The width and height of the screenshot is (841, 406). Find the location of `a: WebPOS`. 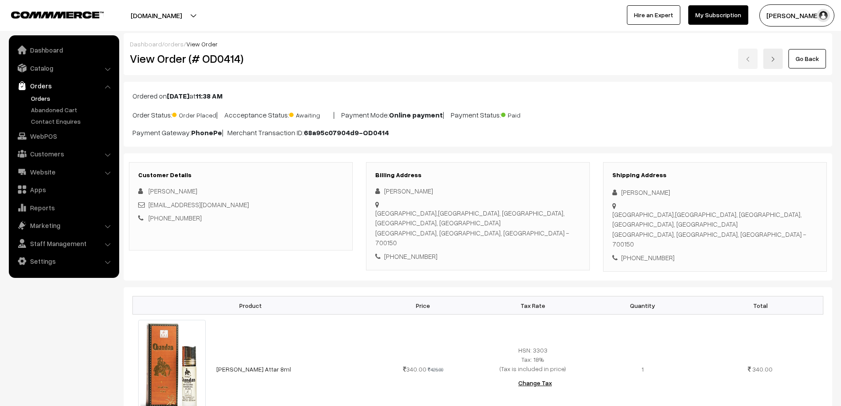

a: WebPOS is located at coordinates (64, 136).